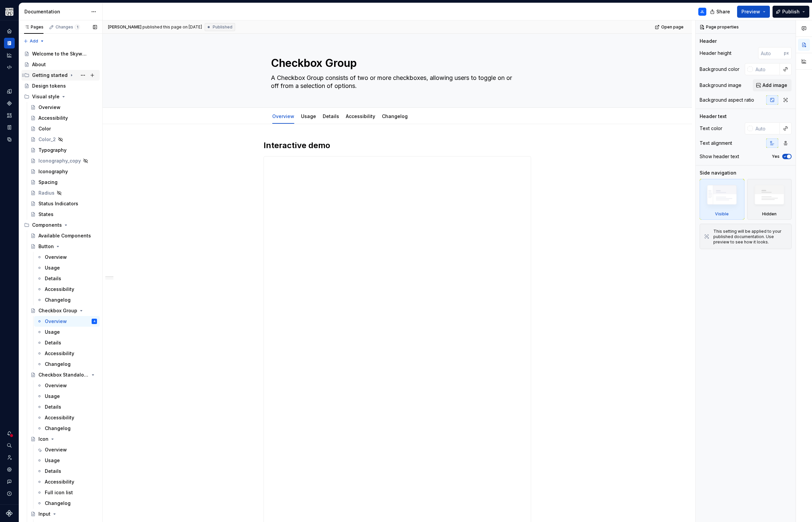 The height and width of the screenshot is (522, 812). I want to click on a: Input, so click(64, 514).